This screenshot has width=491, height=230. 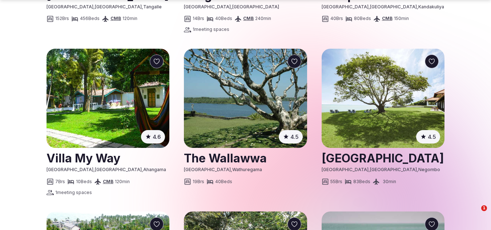 What do you see at coordinates (245, 98) in the screenshot?
I see `a: See The Wallawwa` at bounding box center [245, 98].